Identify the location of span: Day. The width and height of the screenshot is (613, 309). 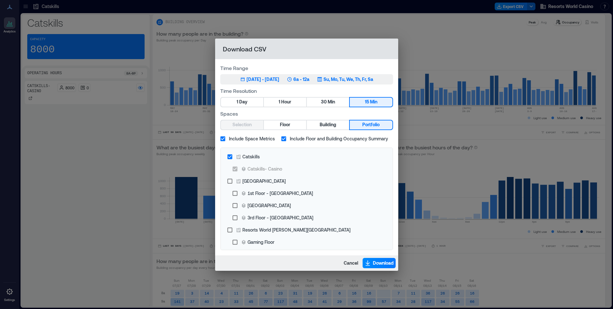
(244, 102).